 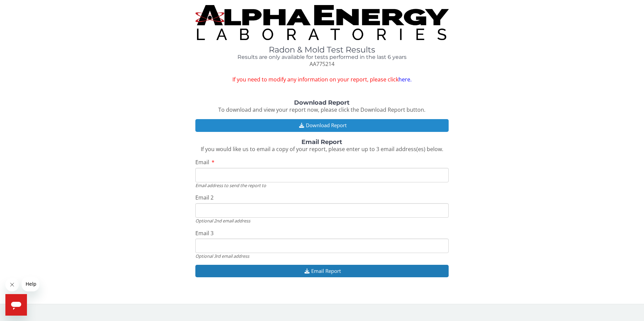 What do you see at coordinates (322, 142) in the screenshot?
I see `strong: Email Report` at bounding box center [322, 142].